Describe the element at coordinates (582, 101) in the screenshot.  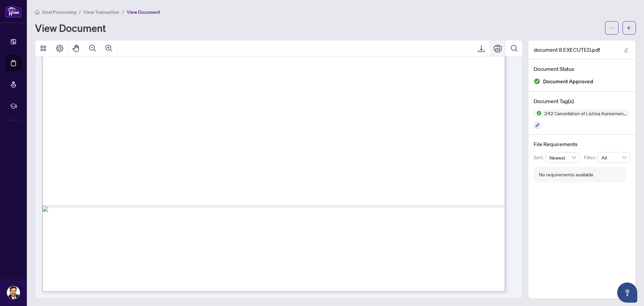
I see `h4: Document Tag(s)` at that location.